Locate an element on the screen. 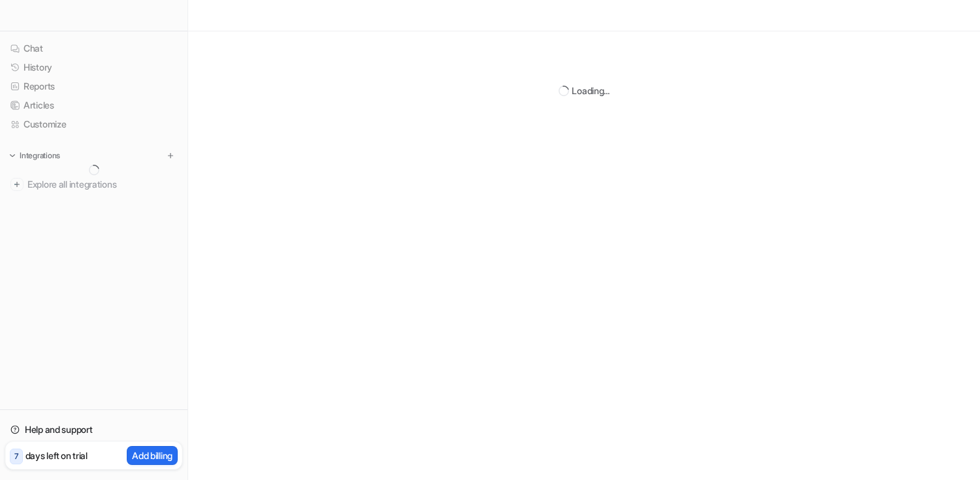 The width and height of the screenshot is (980, 480). div: Loading... is located at coordinates (590, 90).